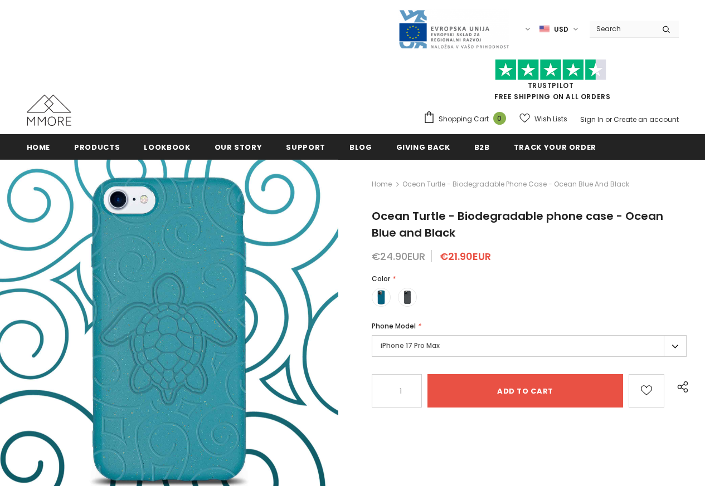 This screenshot has height=486, width=705. Describe the element at coordinates (454, 28) in the screenshot. I see `a: Javni Razpis` at that location.